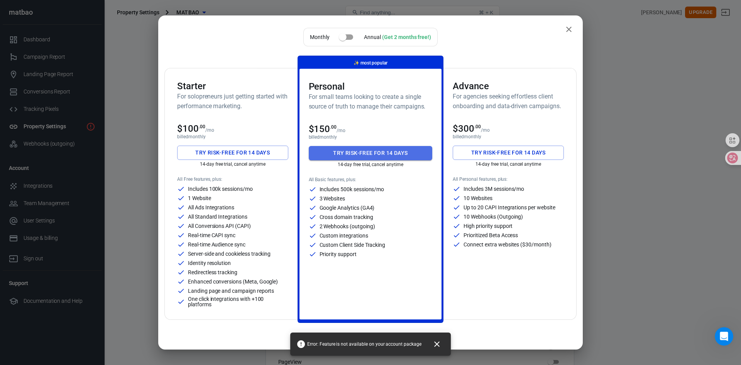 The width and height of the screenshot is (741, 365). What do you see at coordinates (219, 226) in the screenshot?
I see `p: All Conversions API (CAPI)` at bounding box center [219, 226].